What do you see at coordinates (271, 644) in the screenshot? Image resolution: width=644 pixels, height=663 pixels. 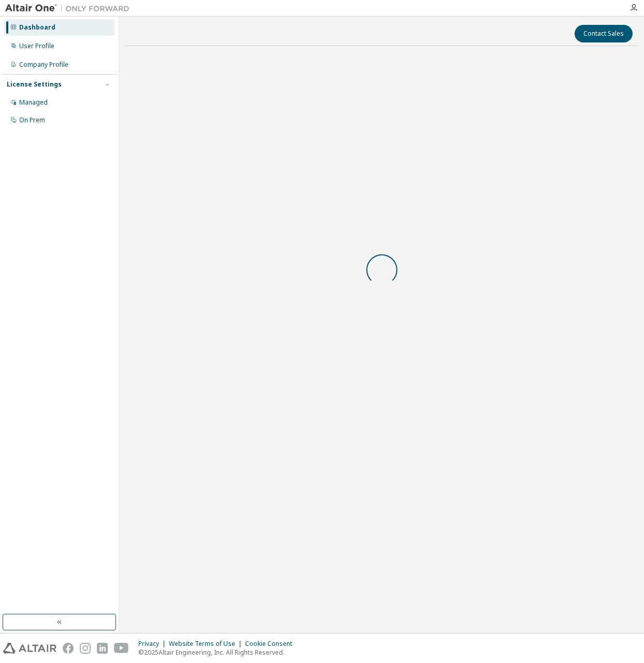 I see `div: Cookie Consent` at bounding box center [271, 644].